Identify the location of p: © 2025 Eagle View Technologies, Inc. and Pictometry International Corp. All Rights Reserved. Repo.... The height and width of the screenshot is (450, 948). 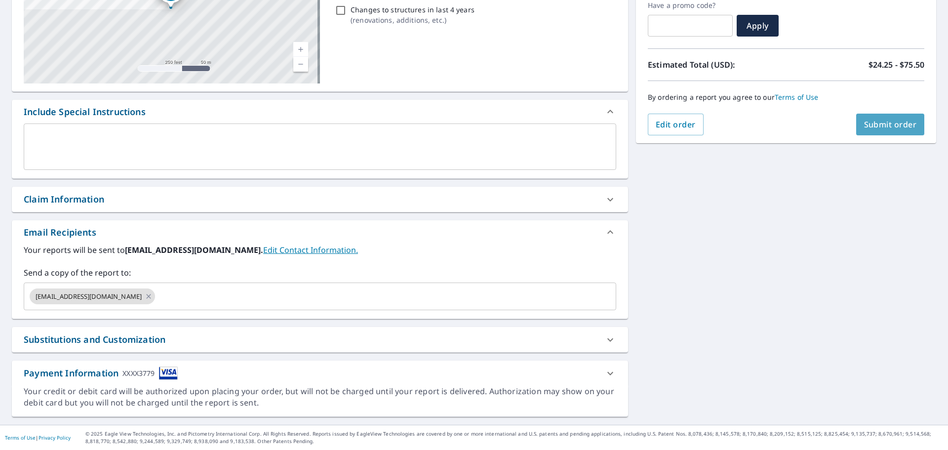
(514, 437).